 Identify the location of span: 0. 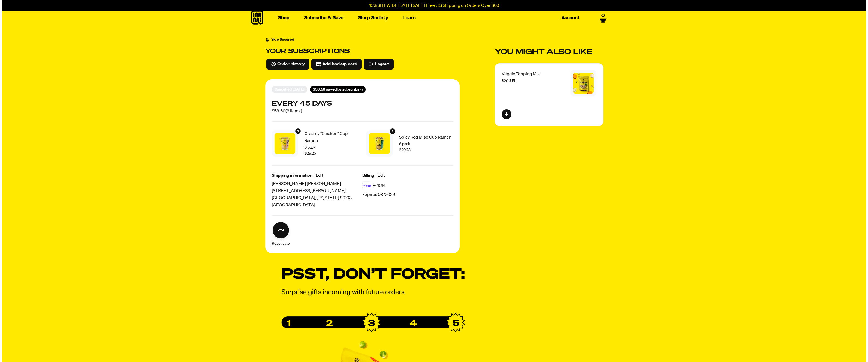
(601, 16).